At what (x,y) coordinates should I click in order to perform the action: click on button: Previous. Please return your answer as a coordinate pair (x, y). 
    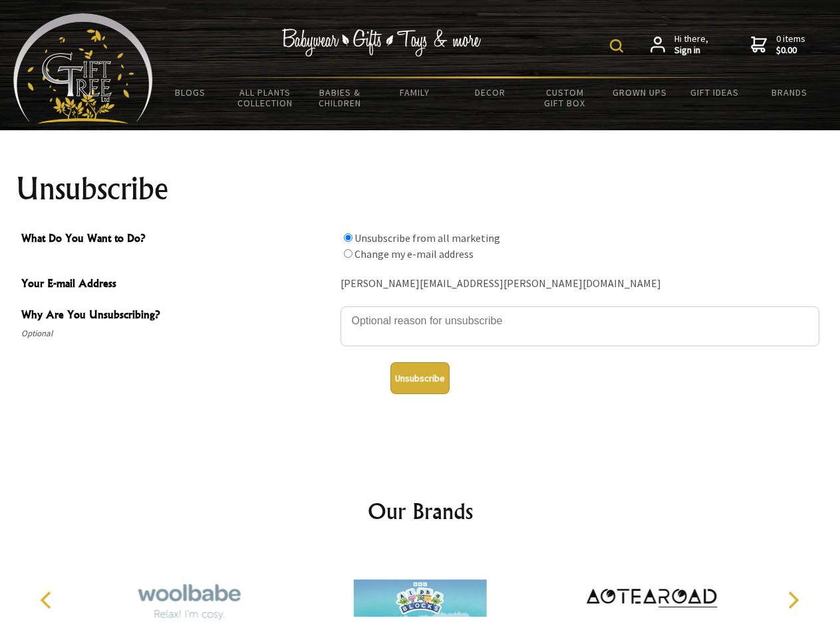
    Looking at the image, I should click on (48, 600).